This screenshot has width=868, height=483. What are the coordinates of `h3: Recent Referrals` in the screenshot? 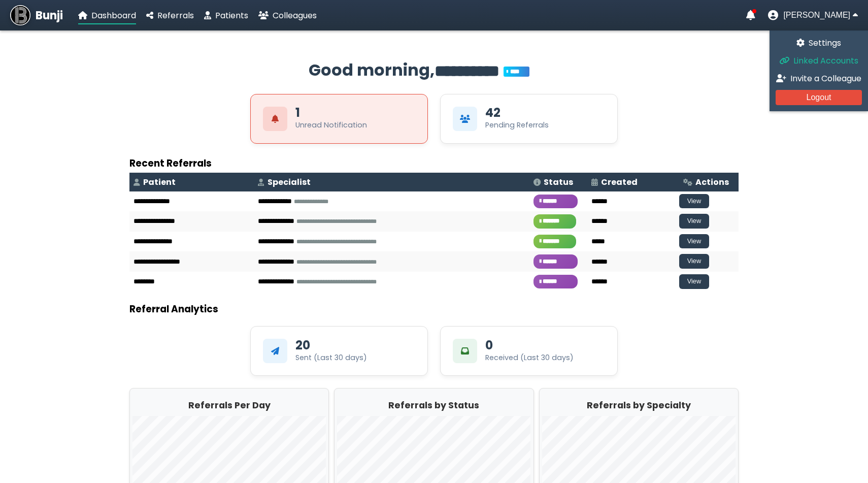 It's located at (434, 163).